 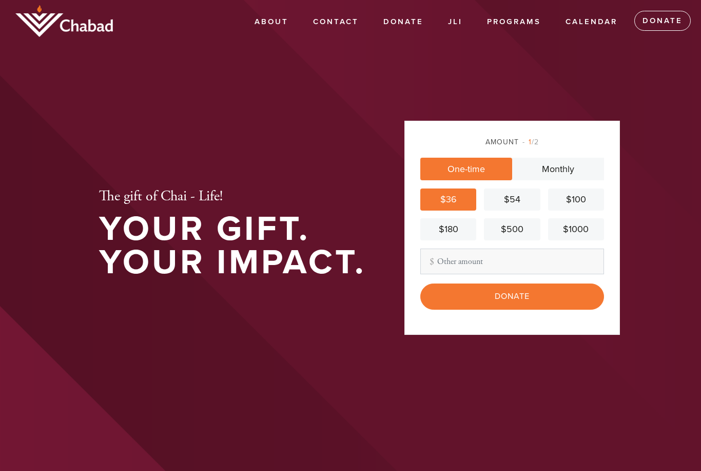 What do you see at coordinates (466, 169) in the screenshot?
I see `a: One-time` at bounding box center [466, 169].